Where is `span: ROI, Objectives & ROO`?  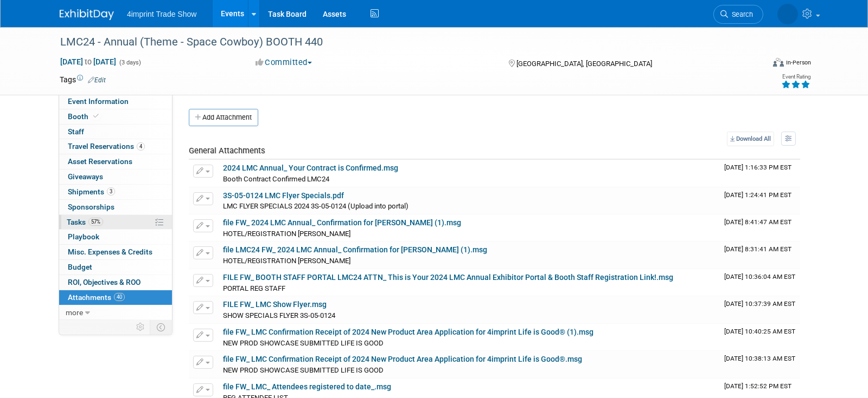 span: ROI, Objectives & ROO is located at coordinates (104, 282).